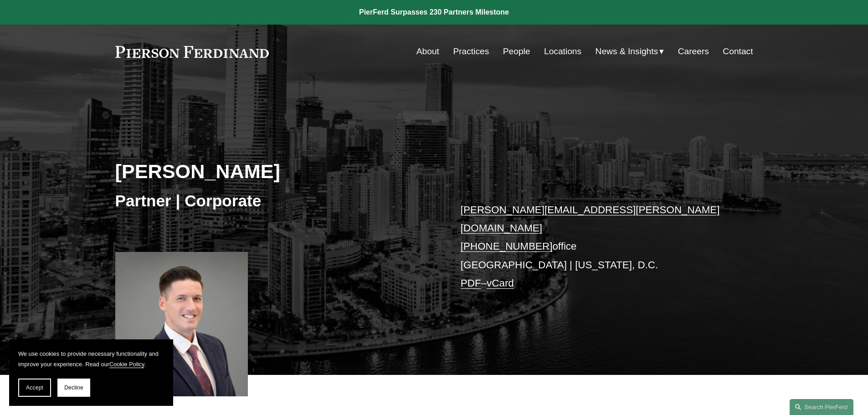 The height and width of the screenshot is (415, 868). Describe the element at coordinates (501, 283) in the screenshot. I see `a: vCard` at that location.